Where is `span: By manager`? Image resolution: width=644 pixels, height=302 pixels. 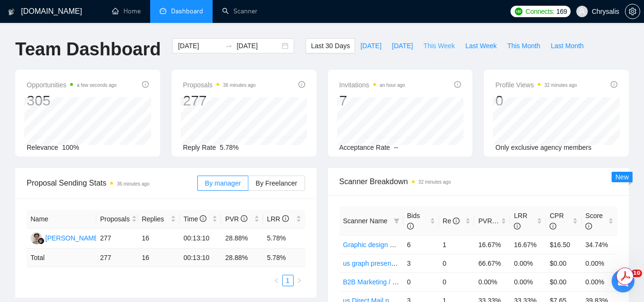
span: By manager is located at coordinates (222, 184).